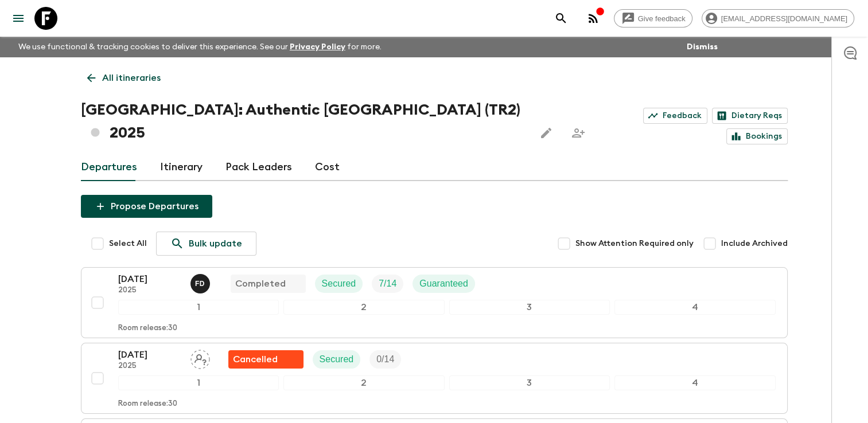 This screenshot has height=423, width=868. What do you see at coordinates (128, 243) in the screenshot?
I see `span: Select All` at bounding box center [128, 243].